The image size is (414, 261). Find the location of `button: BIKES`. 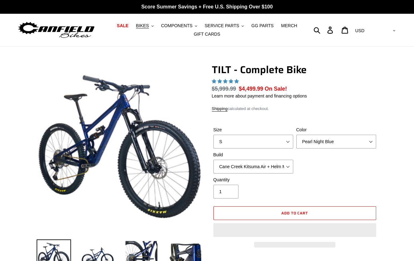

button: BIKES is located at coordinates (145, 26).